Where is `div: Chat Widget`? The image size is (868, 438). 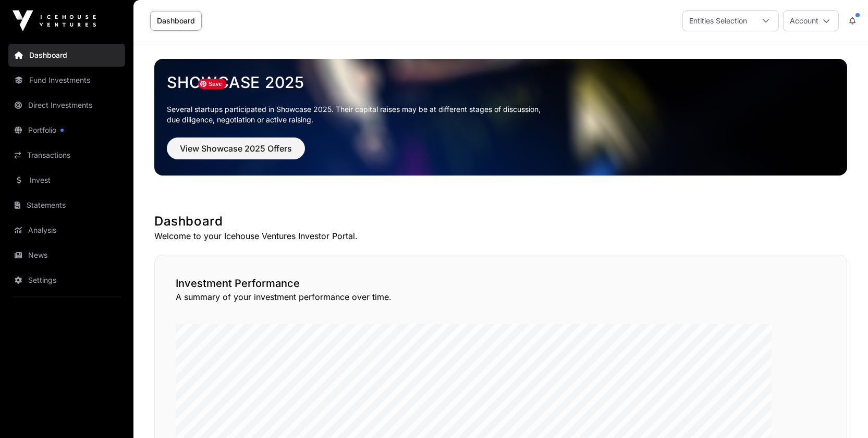 div: Chat Widget is located at coordinates (842, 413).